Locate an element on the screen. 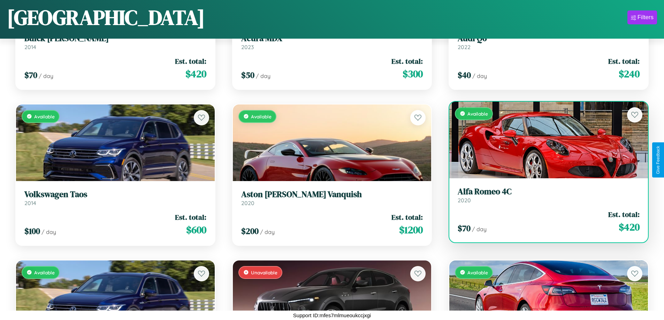 The height and width of the screenshot is (320, 664). span: $ 40 is located at coordinates (465, 75).